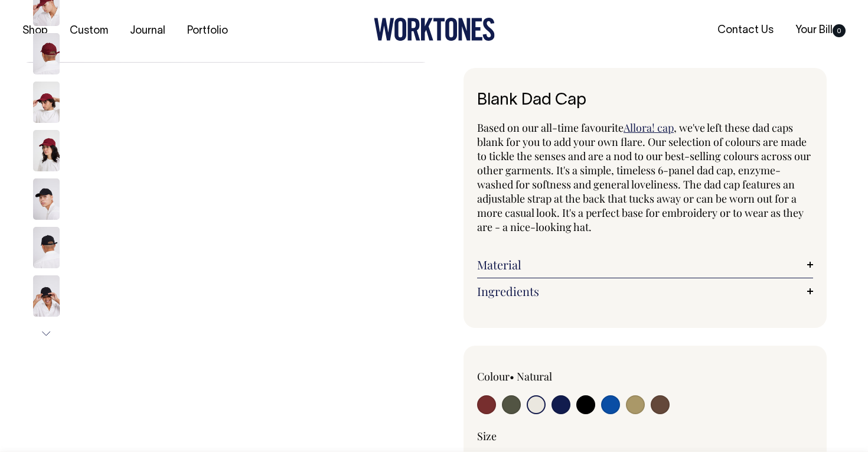  Describe the element at coordinates (645, 265) in the screenshot. I see `a: Material` at that location.